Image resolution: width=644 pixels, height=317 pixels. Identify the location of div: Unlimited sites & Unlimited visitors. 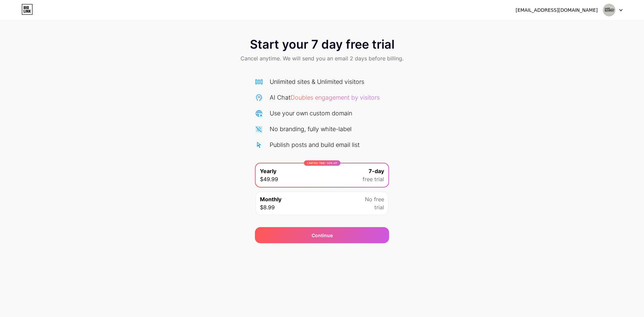
(317, 82).